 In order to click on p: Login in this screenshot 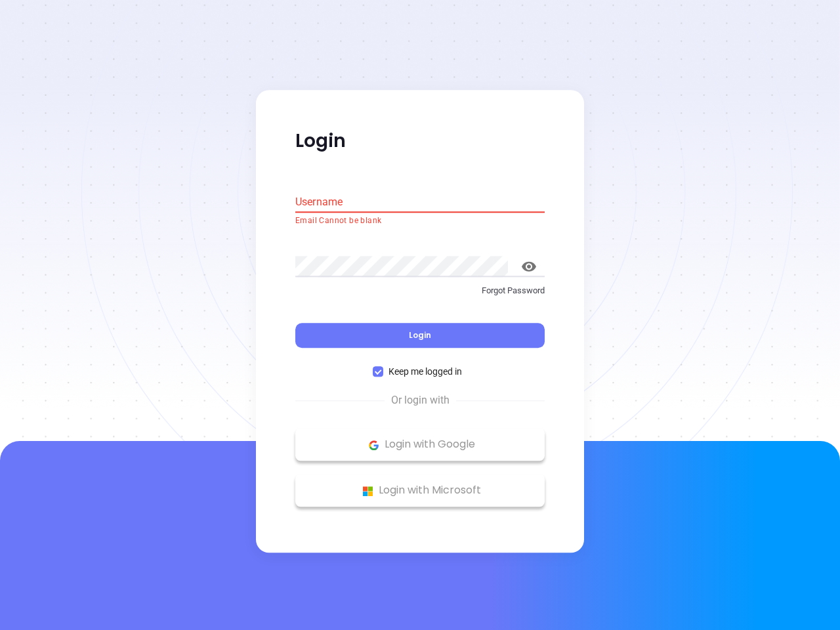, I will do `click(420, 141)`.